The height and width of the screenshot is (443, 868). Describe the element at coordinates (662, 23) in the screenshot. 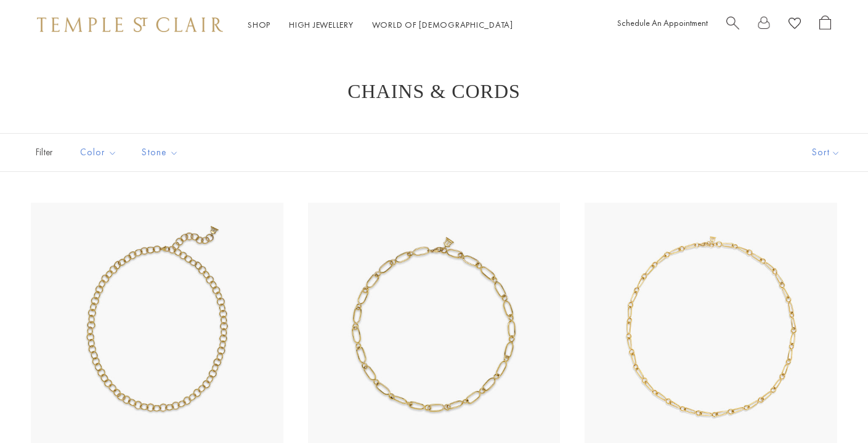

I see `a: Schedule An Appointment` at that location.